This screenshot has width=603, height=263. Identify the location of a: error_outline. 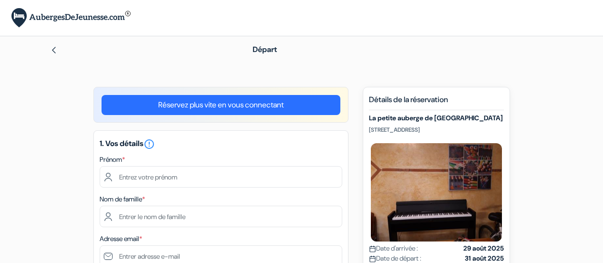
(149, 143).